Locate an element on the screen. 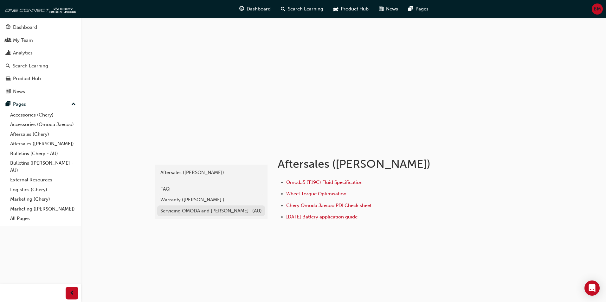 The width and height of the screenshot is (606, 302). span: News is located at coordinates (392, 9).